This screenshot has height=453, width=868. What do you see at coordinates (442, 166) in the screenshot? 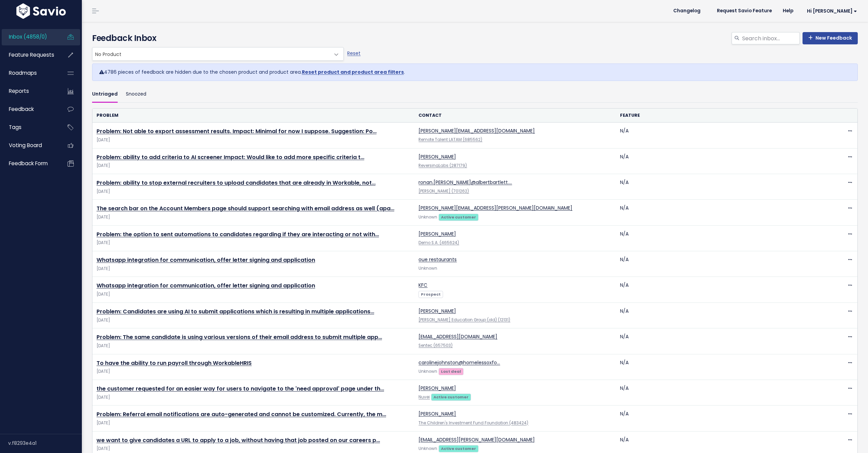
I see `a: ReversingLabs (287179)` at bounding box center [442, 166].